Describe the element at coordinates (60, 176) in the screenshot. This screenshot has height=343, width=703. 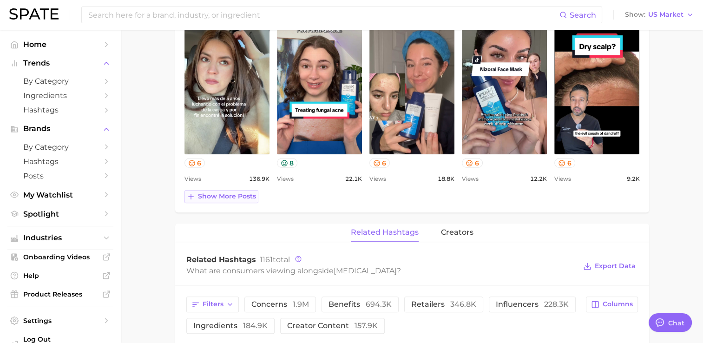
I see `a: Posts` at that location.